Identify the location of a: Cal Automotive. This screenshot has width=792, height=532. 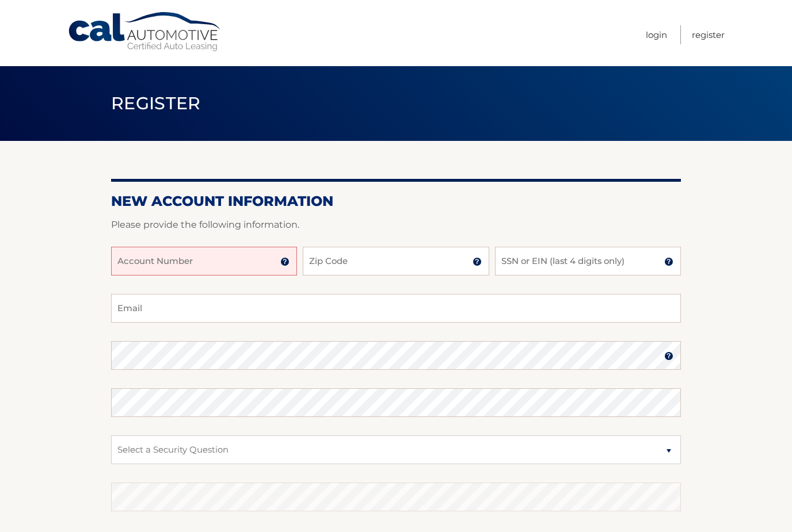
(145, 31).